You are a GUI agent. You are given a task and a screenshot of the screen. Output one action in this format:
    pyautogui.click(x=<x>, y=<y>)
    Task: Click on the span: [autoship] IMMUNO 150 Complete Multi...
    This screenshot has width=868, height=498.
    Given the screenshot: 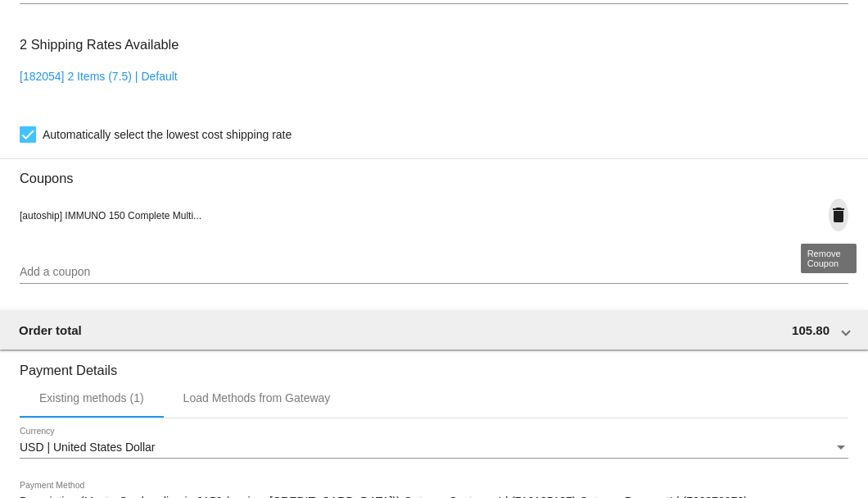 What is the action you would take?
    pyautogui.click(x=111, y=215)
    